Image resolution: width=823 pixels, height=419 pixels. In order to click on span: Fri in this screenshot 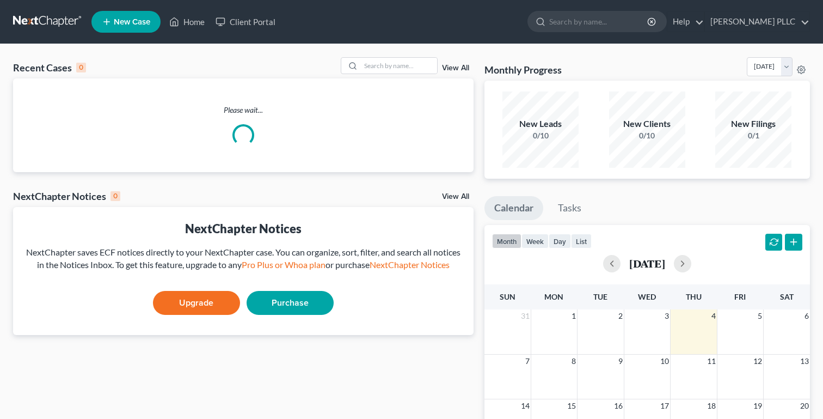, I will do `click(740, 296)`.